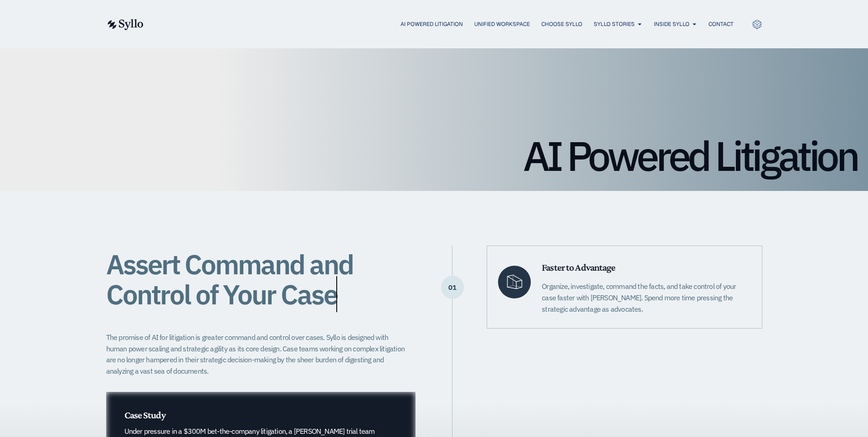 This screenshot has height=437, width=868. Describe the element at coordinates (562, 24) in the screenshot. I see `span: Choose Syllo` at that location.